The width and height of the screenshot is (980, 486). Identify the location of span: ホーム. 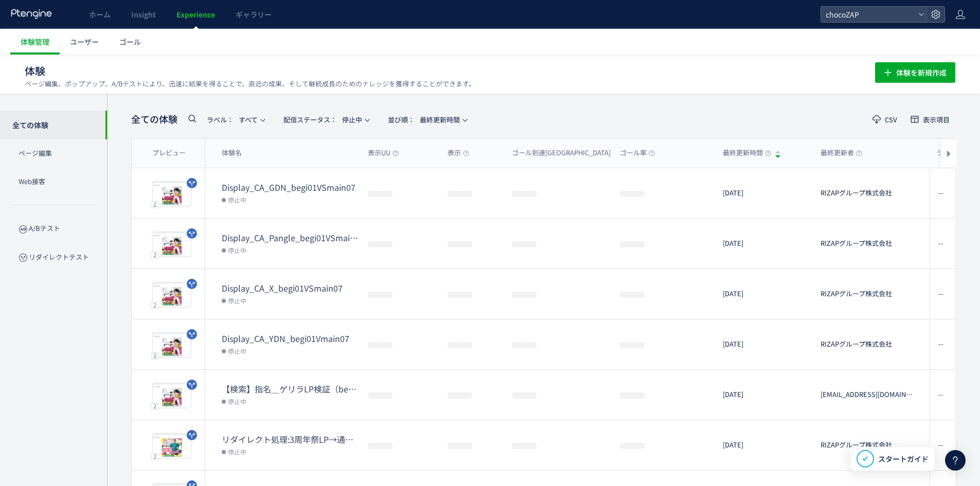
(100, 14).